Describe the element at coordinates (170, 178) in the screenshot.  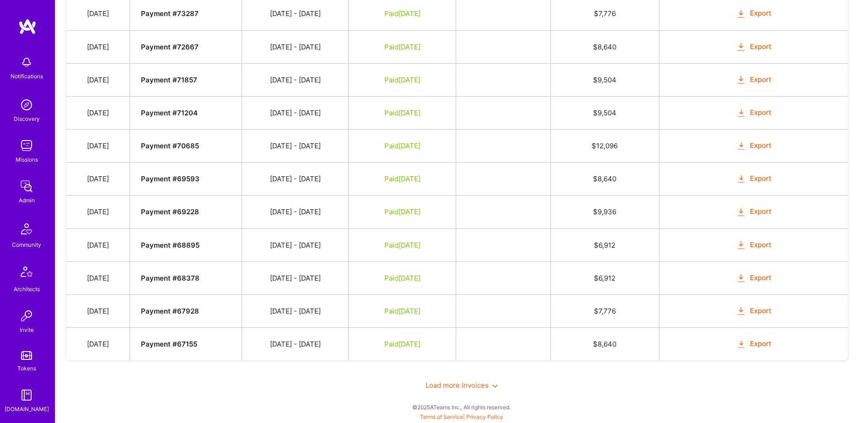
I see `strong: Payment # 69593` at that location.